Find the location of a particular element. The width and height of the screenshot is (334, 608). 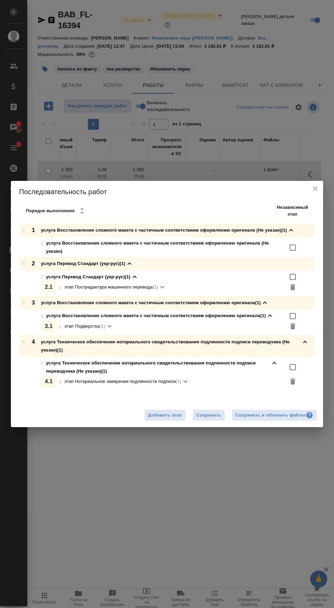

p: этап Постредактура машинного перевода is located at coordinates (108, 287).